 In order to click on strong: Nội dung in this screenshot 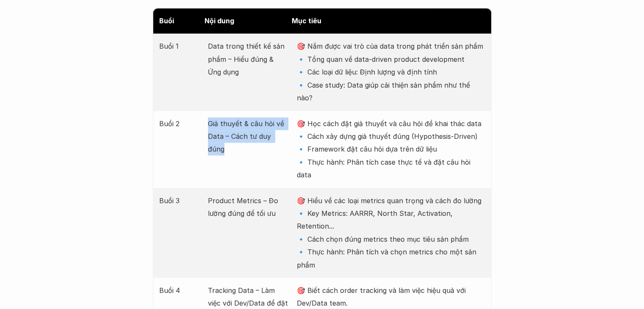, I will do `click(219, 21)`.